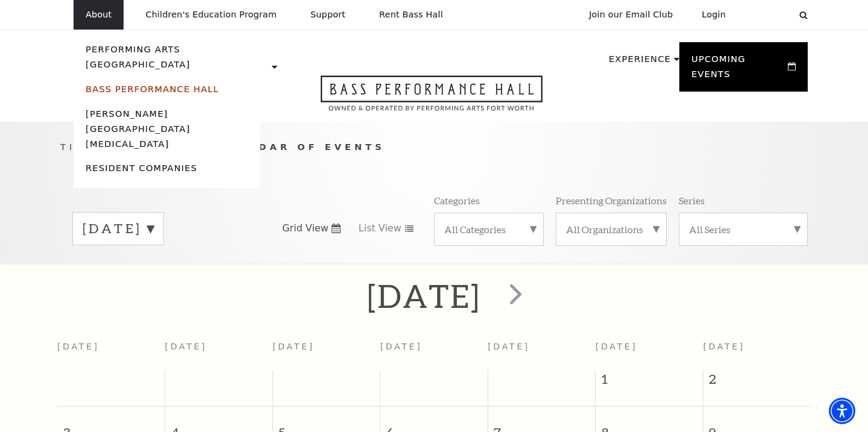 The height and width of the screenshot is (432, 868). I want to click on p: Rent Bass Hall, so click(411, 14).